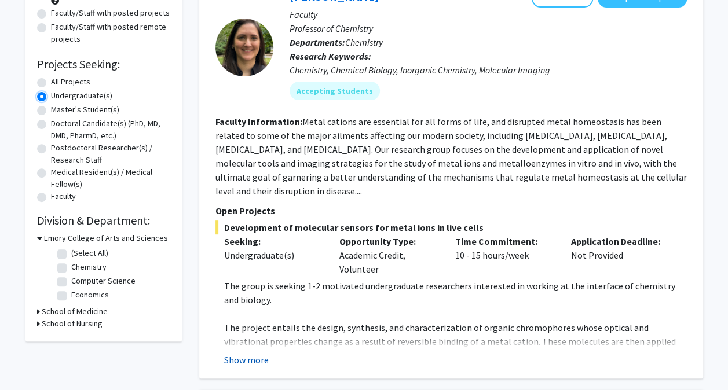  I want to click on h2: Division & Department:, so click(104, 221).